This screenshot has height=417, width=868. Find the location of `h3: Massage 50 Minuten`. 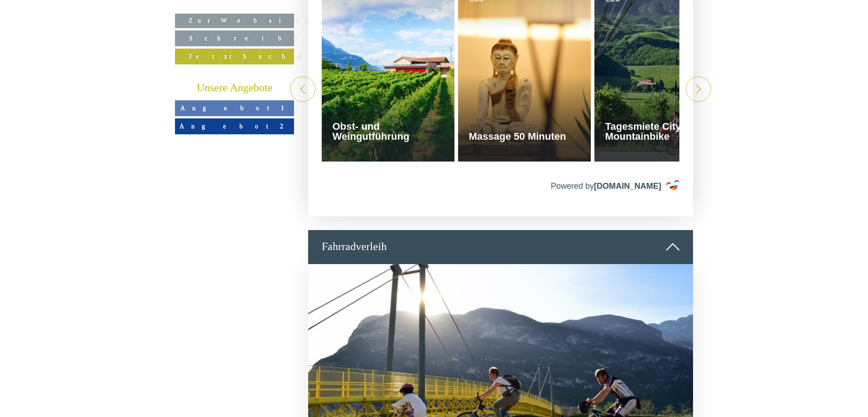

h3: Massage 50 Minuten is located at coordinates (528, 137).